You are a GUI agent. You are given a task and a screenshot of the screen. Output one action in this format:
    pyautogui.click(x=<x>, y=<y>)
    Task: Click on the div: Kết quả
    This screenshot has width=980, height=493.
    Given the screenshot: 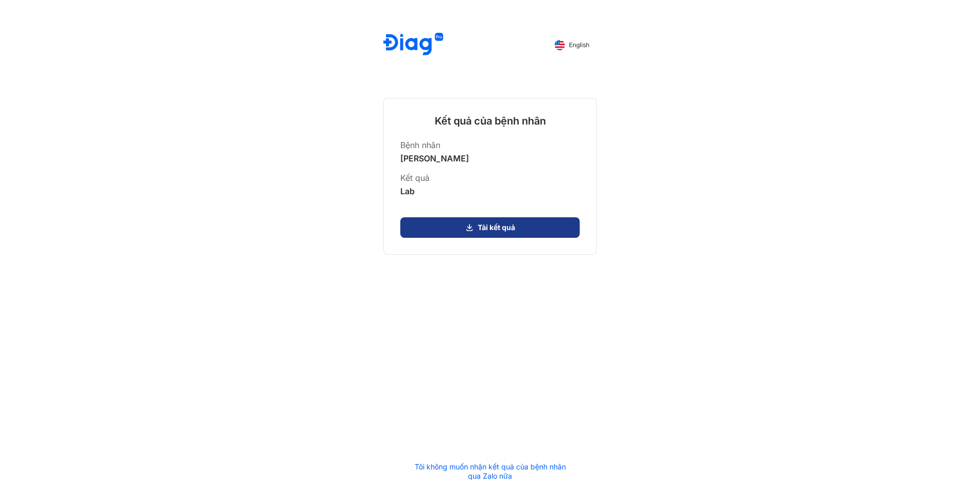 What is the action you would take?
    pyautogui.click(x=415, y=178)
    